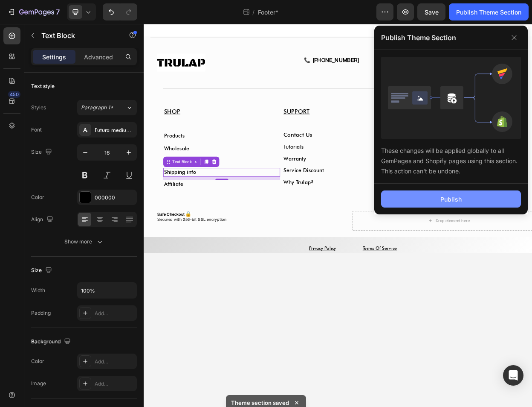 This screenshot has height=407, width=532. I want to click on div: Open Intercom Messenger, so click(513, 375).